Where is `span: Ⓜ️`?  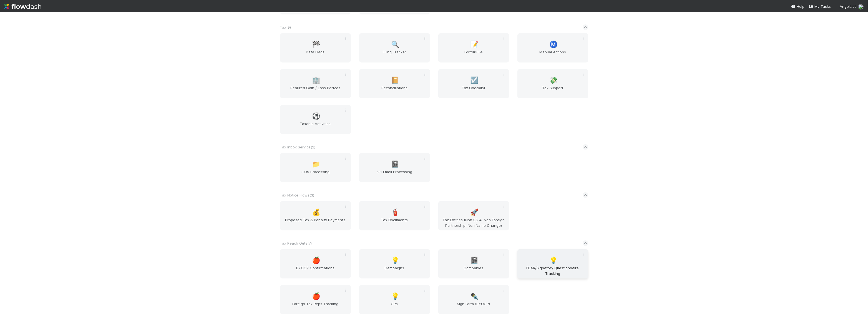
span: Ⓜ️ is located at coordinates (553, 45).